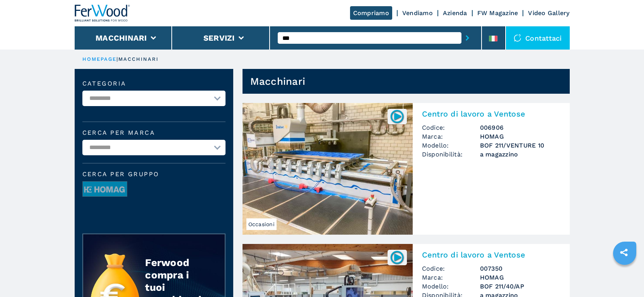 The height and width of the screenshot is (297, 644). Describe the element at coordinates (538, 38) in the screenshot. I see `div: Contattaci` at that location.